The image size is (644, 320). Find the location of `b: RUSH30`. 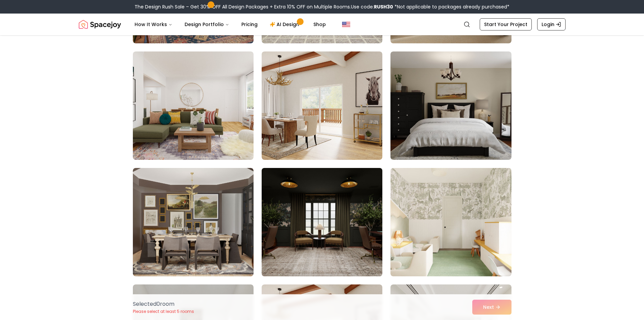

b: RUSH30 is located at coordinates (383, 7).